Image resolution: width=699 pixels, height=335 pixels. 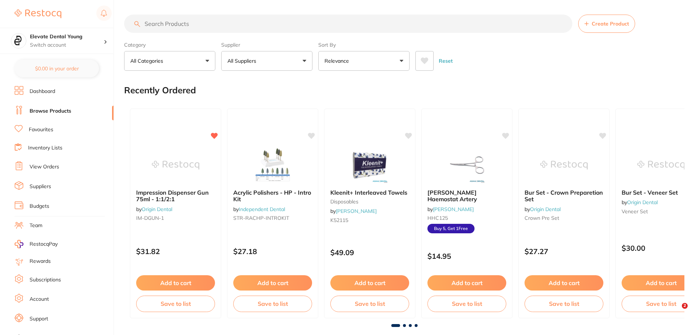 What do you see at coordinates (273, 251) in the screenshot?
I see `p: $27.18` at bounding box center [273, 251].